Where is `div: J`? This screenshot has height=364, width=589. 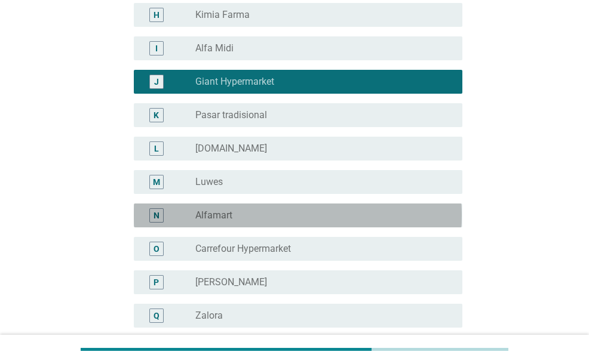
div: J is located at coordinates (157, 81).